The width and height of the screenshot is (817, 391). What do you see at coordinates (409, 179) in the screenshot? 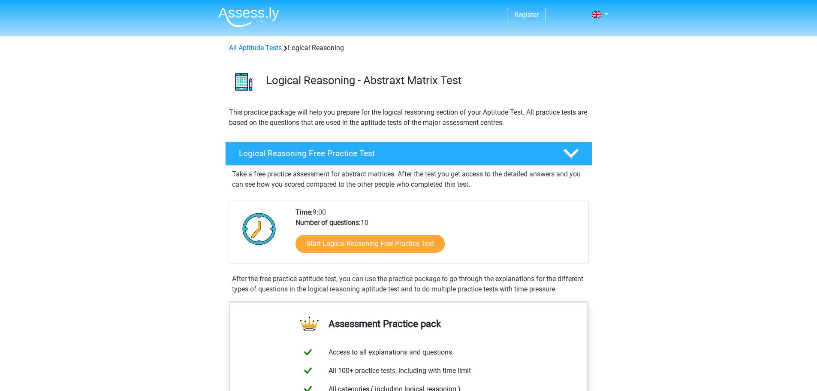
I see `p: Take a free practice assessment for abstract matrices. After the test you get access to the detai...` at bounding box center [409, 179].